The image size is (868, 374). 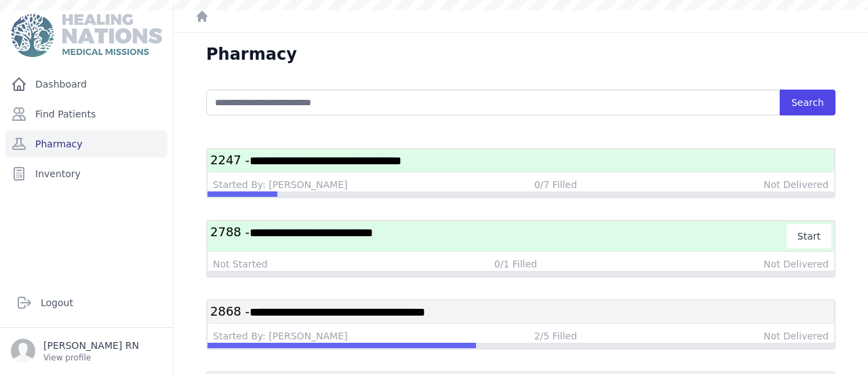 I want to click on div: 0/1 Filled, so click(x=516, y=264).